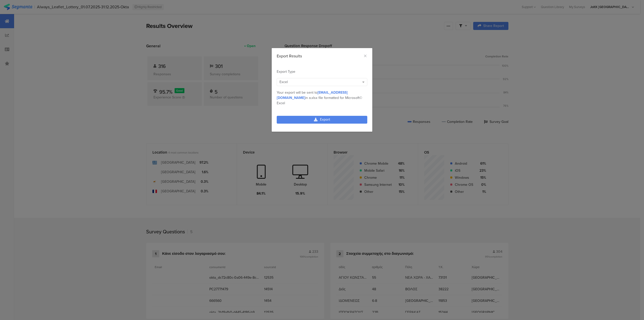 Image resolution: width=644 pixels, height=320 pixels. Describe the element at coordinates (283, 82) in the screenshot. I see `span: Excel` at that location.